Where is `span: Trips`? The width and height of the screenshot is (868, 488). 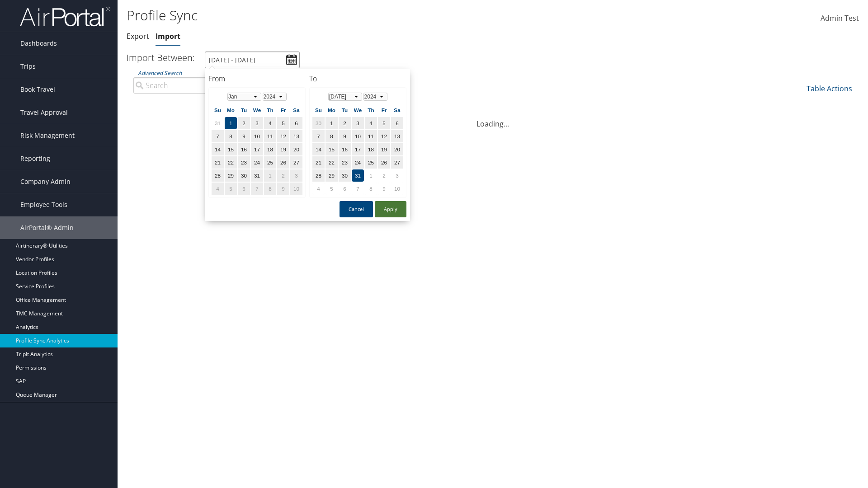 span: Trips is located at coordinates (28, 67).